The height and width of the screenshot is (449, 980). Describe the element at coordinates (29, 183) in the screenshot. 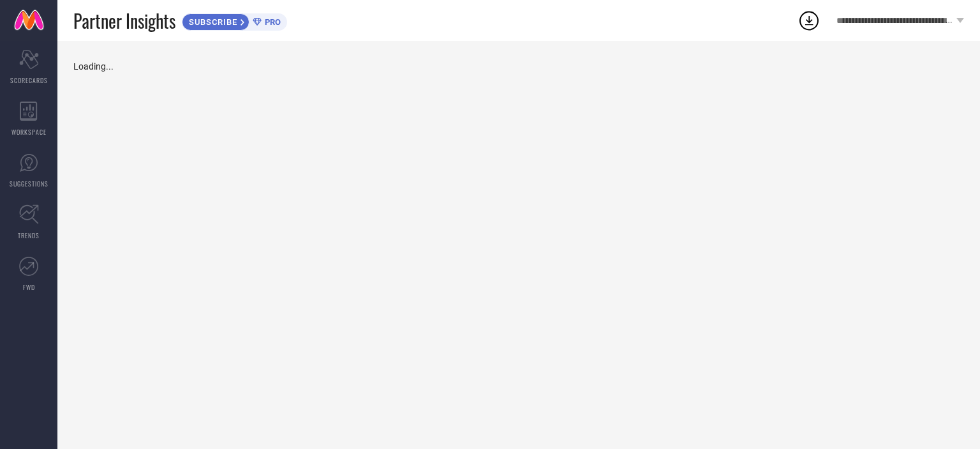

I see `span: SUGGESTIONS` at that location.